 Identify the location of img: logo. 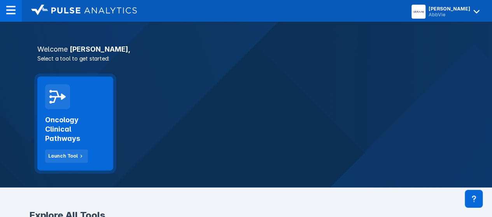
(84, 10).